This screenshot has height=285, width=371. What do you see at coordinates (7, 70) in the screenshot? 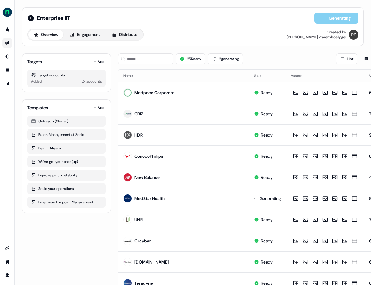
I see `a: Go to templates` at bounding box center [7, 70].